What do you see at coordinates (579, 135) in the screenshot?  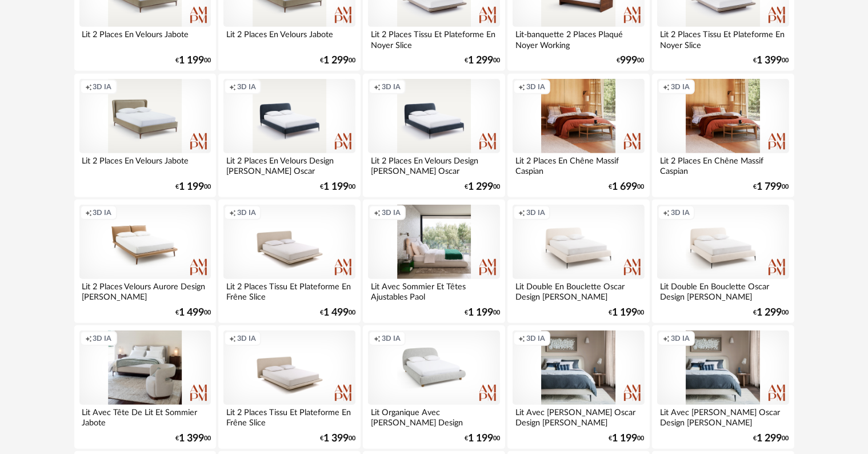 I see `a: Creation icon 3D IA Lit 2 Places En Chêne Massif Caspian €1 69900` at bounding box center [579, 135].